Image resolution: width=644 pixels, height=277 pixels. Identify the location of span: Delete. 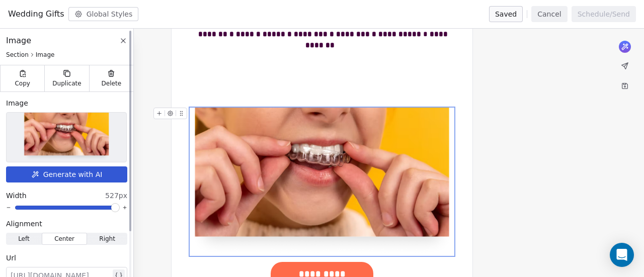
(112, 84).